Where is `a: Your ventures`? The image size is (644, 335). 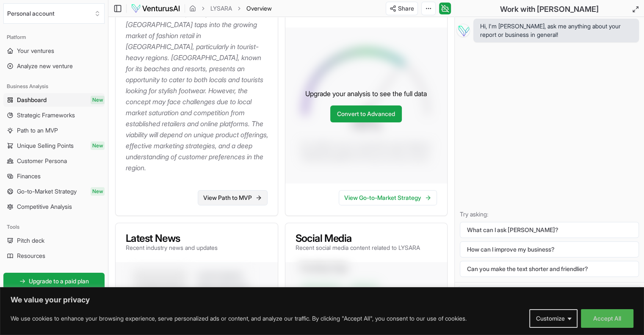 a: Your ventures is located at coordinates (54, 51).